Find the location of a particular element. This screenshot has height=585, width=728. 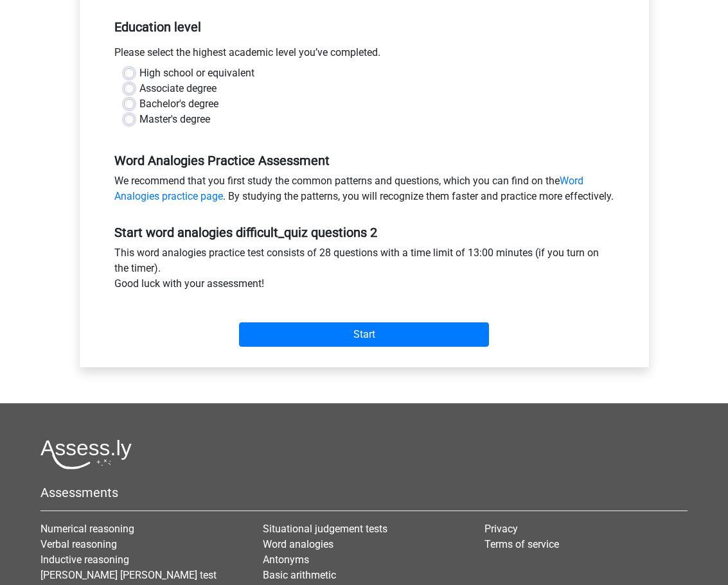

label: Master's degree is located at coordinates (174, 119).